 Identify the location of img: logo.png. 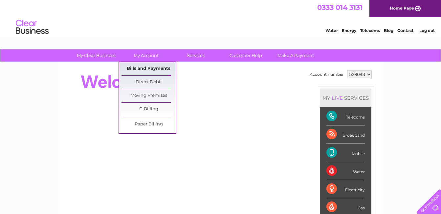
(32, 27).